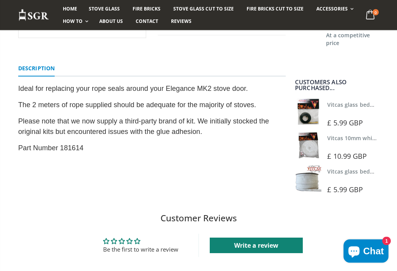 The width and height of the screenshot is (397, 271). What do you see at coordinates (104, 9) in the screenshot?
I see `span: Stove Glass` at bounding box center [104, 9].